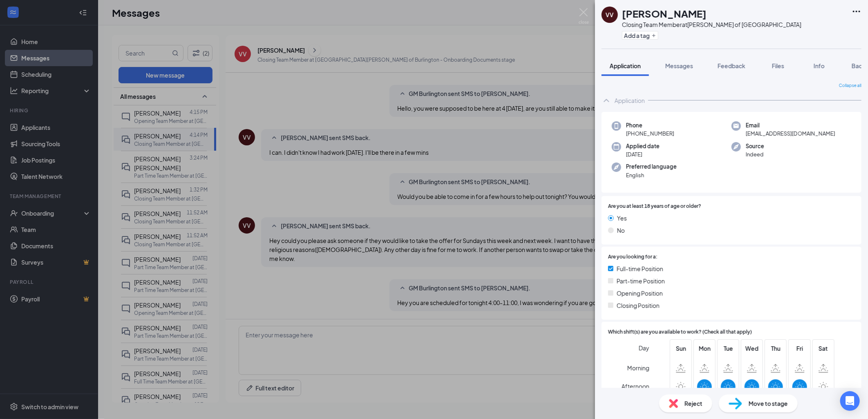 The height and width of the screenshot is (419, 868). What do you see at coordinates (640, 293) in the screenshot?
I see `span: Opening Position` at bounding box center [640, 293].